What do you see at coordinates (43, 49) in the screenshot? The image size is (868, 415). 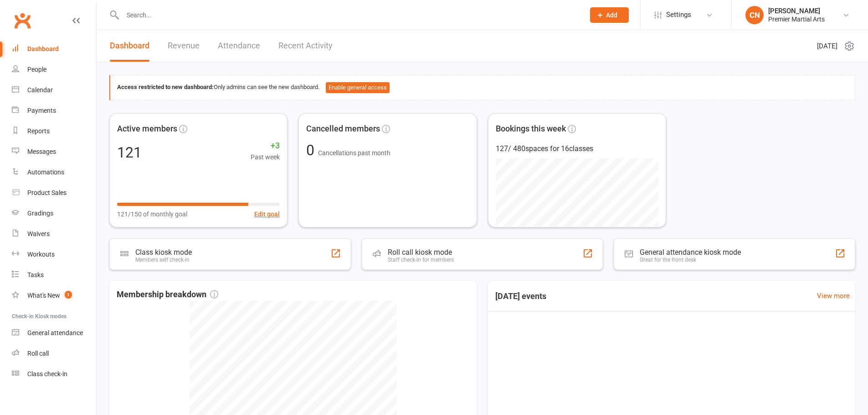 I see `div: Dashboard` at bounding box center [43, 49].